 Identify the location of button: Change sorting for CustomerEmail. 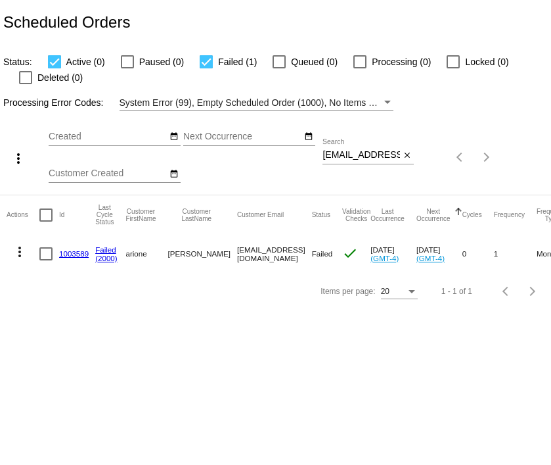
(260, 215).